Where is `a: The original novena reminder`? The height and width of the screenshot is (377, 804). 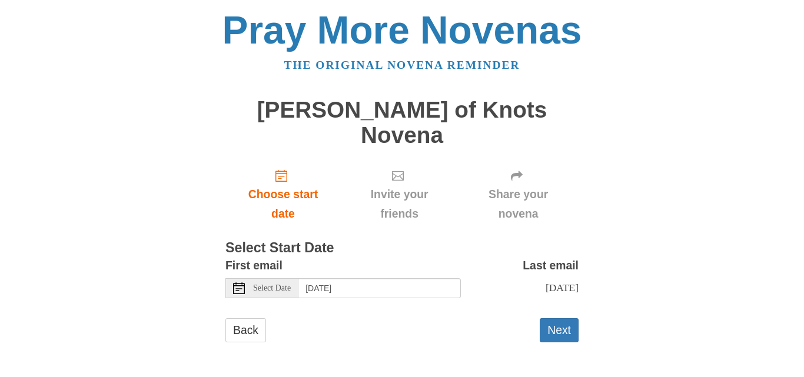
a: The original novena reminder is located at coordinates (402, 65).